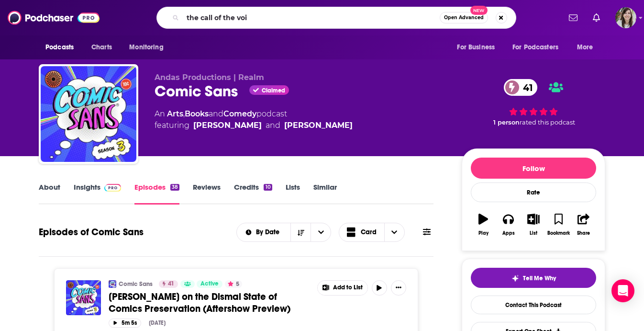 This screenshot has width=644, height=331. I want to click on span: Andas Productions | Realm, so click(209, 77).